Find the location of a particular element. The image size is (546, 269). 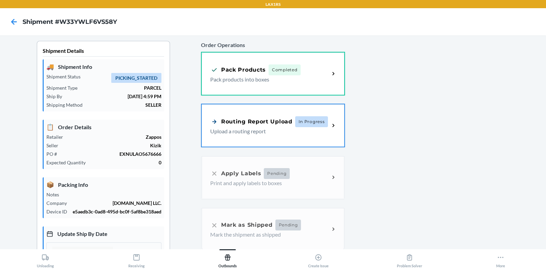

span: In Progress is located at coordinates (312, 122).